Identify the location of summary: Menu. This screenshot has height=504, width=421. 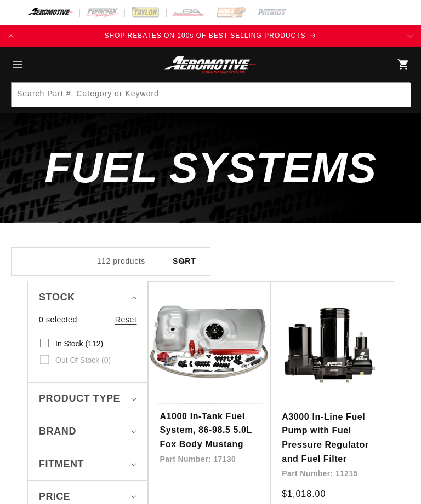
(18, 65).